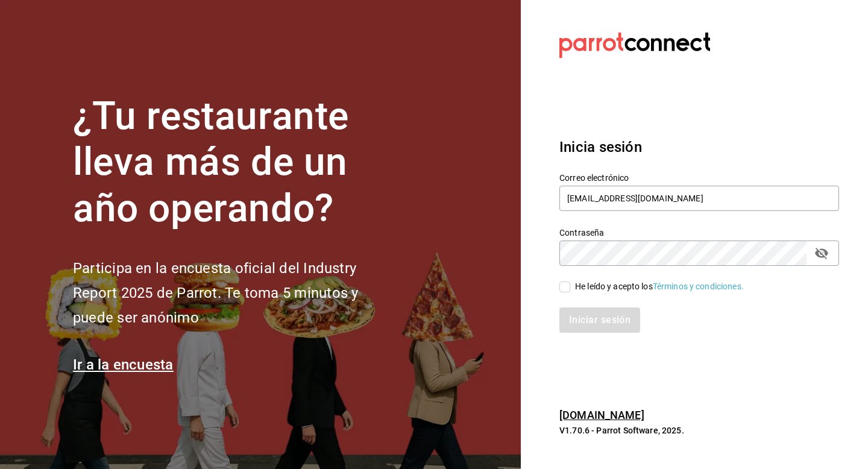 This screenshot has height=469, width=868. Describe the element at coordinates (660, 286) in the screenshot. I see `div: He leído y acepto los` at that location.